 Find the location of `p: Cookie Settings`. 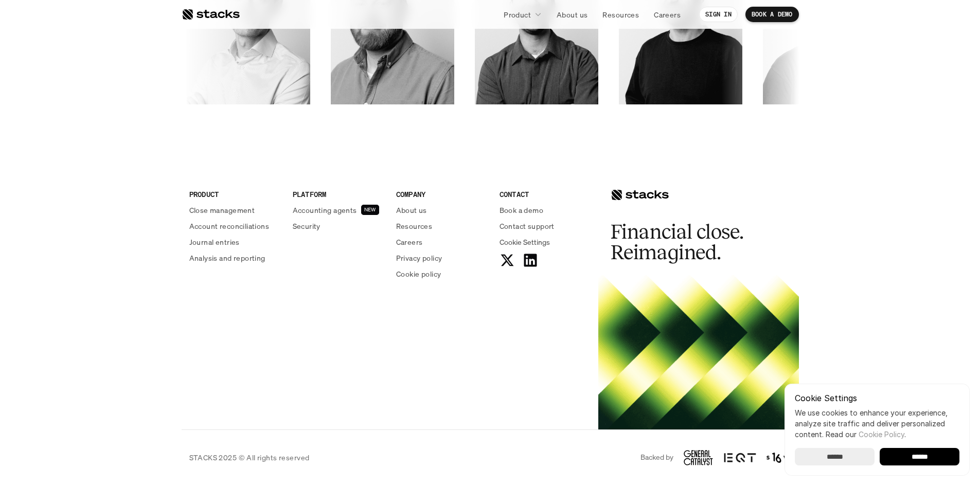

p: Cookie Settings is located at coordinates (877, 398).